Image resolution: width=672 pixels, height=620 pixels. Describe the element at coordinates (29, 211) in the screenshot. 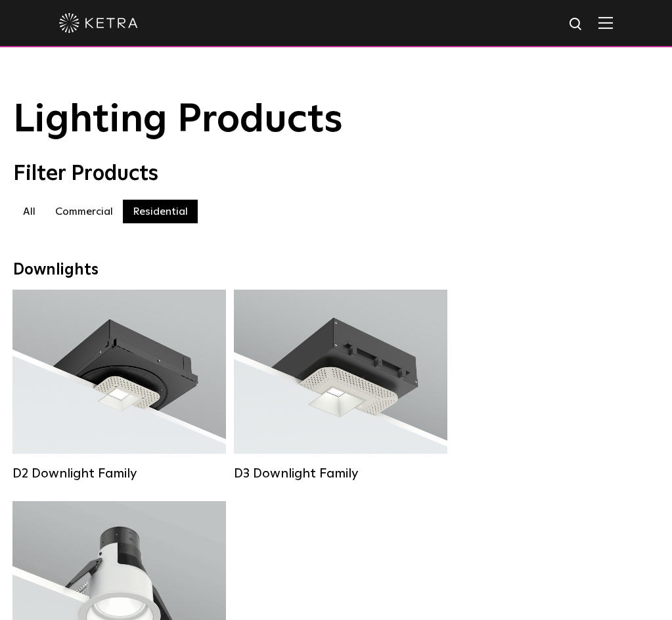

I see `label: All` at that location.